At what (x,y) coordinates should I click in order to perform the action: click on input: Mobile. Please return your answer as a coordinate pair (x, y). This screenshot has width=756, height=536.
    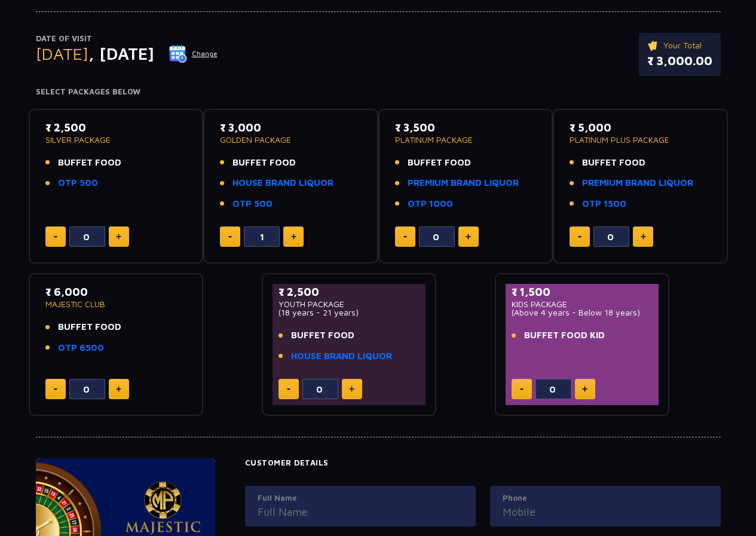
    Looking at the image, I should click on (606, 512).